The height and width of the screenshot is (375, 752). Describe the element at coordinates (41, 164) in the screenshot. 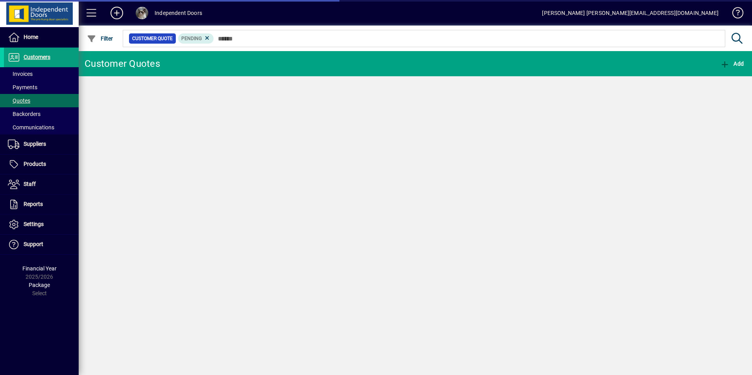

I see `a: Products` at that location.